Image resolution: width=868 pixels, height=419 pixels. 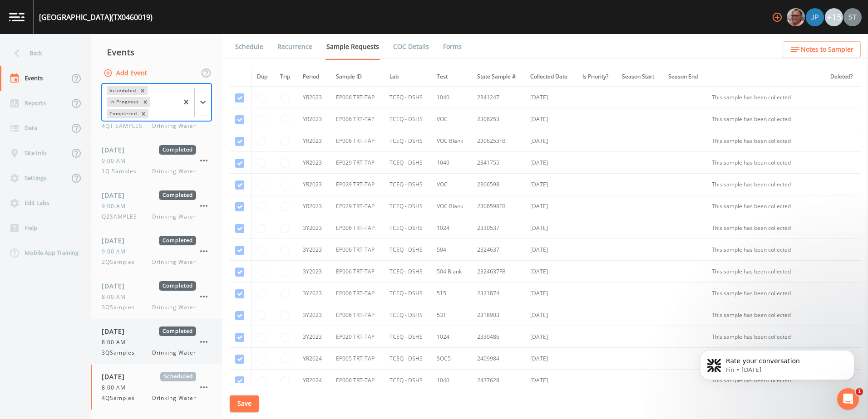 What do you see at coordinates (352, 47) in the screenshot?
I see `a: Sample Requests` at bounding box center [352, 47].